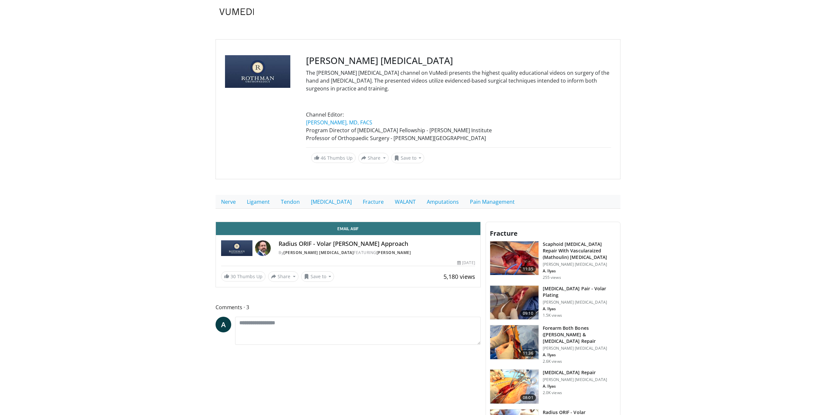 The image size is (836, 415). Describe the element at coordinates (237, 248) in the screenshot. I see `img: Rothman Hand Surgery` at that location.